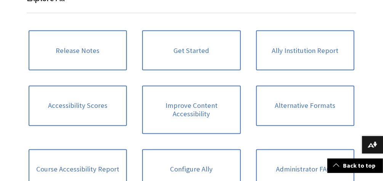  Describe the element at coordinates (78, 106) in the screenshot. I see `a: Accessibility Scores` at that location.